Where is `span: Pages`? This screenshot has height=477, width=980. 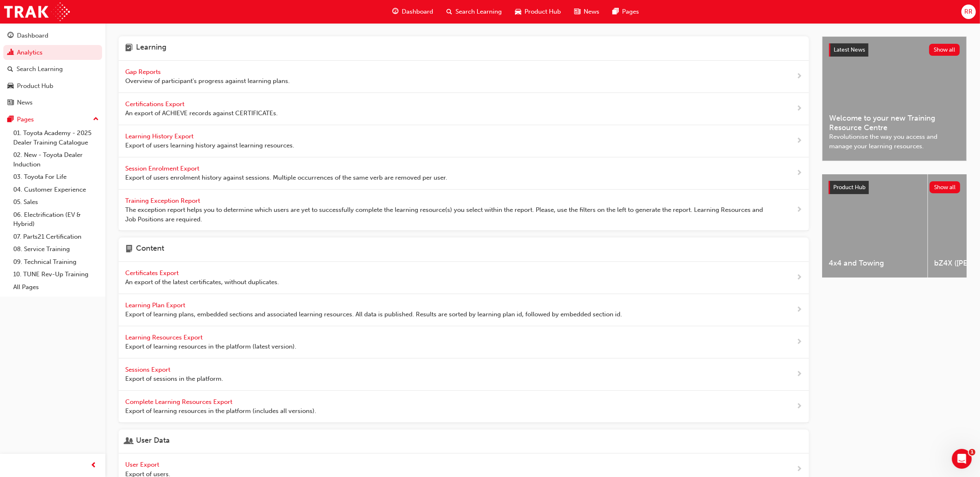 span: Pages is located at coordinates (630, 11).